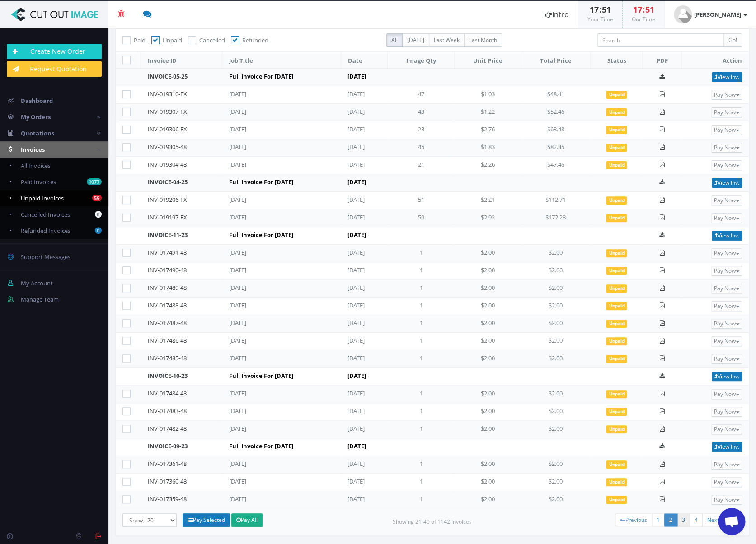 This screenshot has height=544, width=756. What do you see at coordinates (732, 40) in the screenshot?
I see `input: Go!` at bounding box center [732, 40].